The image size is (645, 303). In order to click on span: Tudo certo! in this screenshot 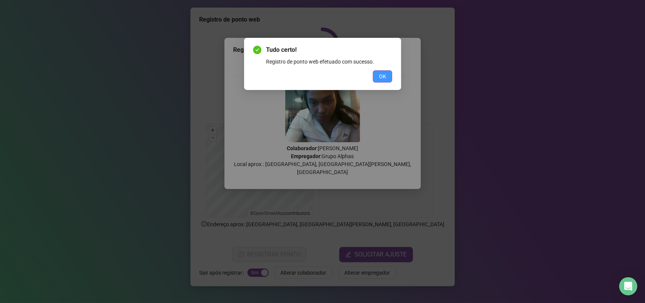, I will do `click(329, 50)`.